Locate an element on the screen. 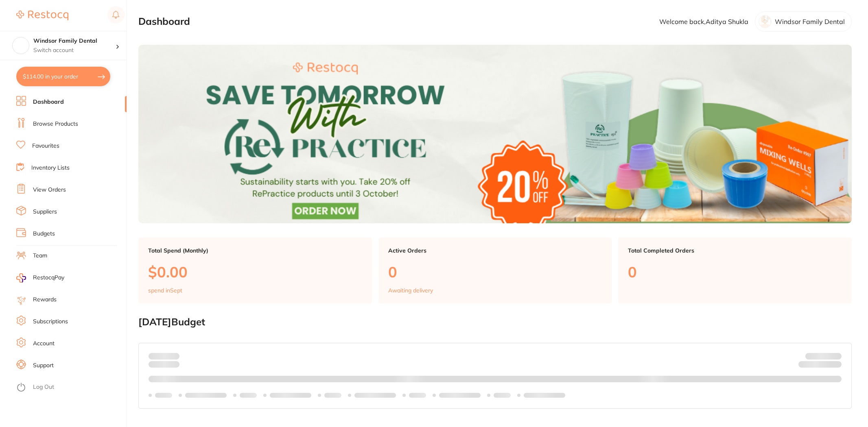  a: RestocqPay is located at coordinates (40, 278).